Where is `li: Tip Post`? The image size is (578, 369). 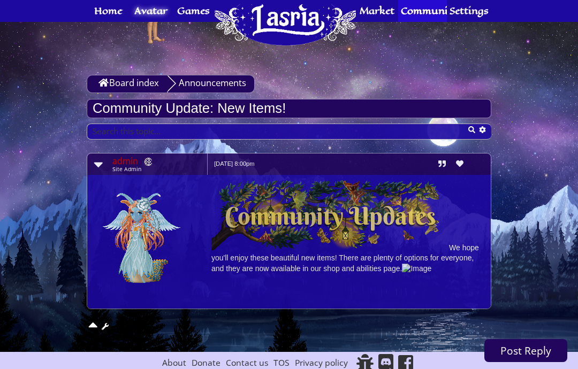
li: Tip Post is located at coordinates (459, 164).